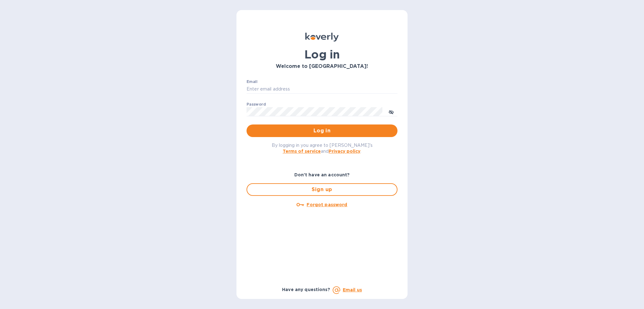 The height and width of the screenshot is (309, 644). I want to click on a: Privacy policy, so click(344, 151).